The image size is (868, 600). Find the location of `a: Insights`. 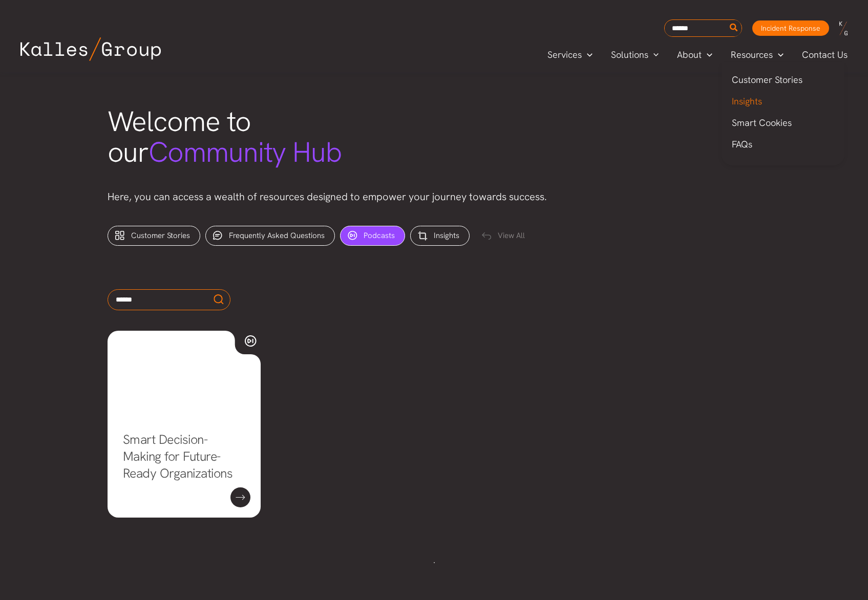

a: Insights is located at coordinates (783, 101).